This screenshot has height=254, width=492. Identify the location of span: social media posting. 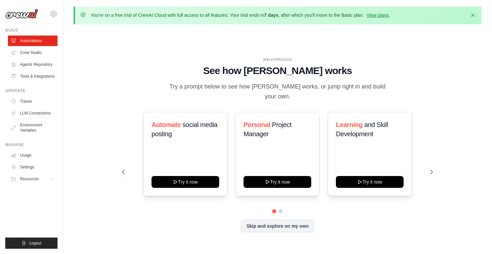
(184, 129).